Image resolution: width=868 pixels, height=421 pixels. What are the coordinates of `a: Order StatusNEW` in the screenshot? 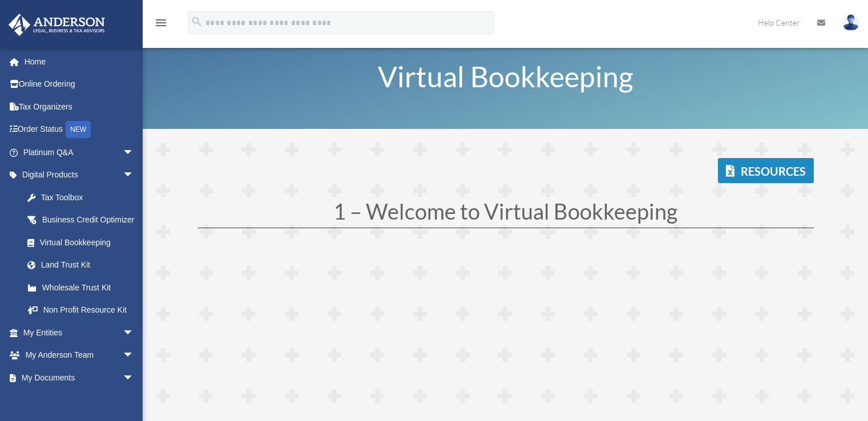 It's located at (79, 130).